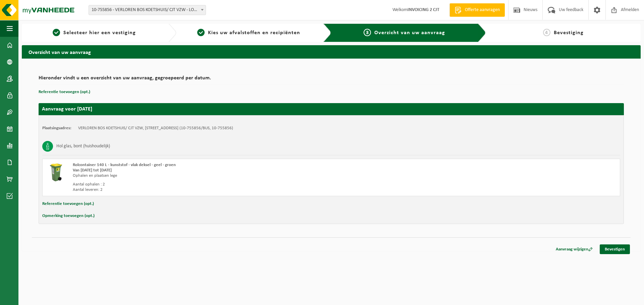 The height and width of the screenshot is (305, 644). I want to click on a: 1Selecteer hier een vestiging, so click(94, 33).